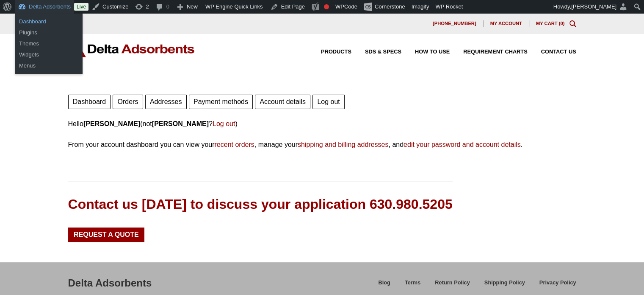 The width and height of the screenshot is (644, 295). What do you see at coordinates (329, 52) in the screenshot?
I see `a: Products` at bounding box center [329, 52].